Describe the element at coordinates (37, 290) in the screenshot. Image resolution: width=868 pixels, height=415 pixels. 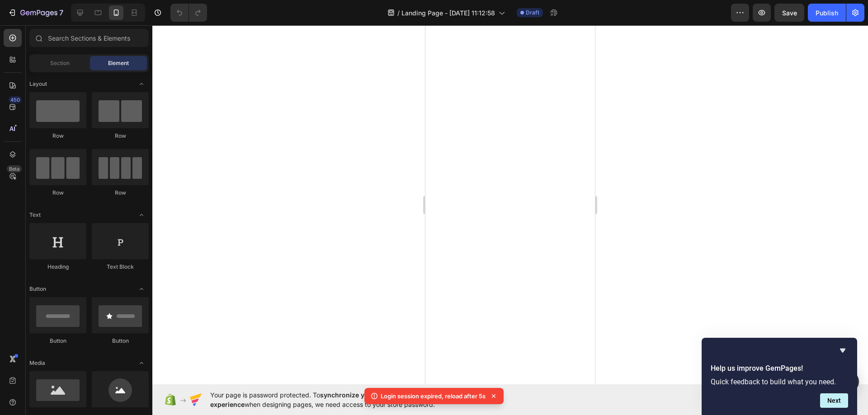
I see `span: Button` at that location.